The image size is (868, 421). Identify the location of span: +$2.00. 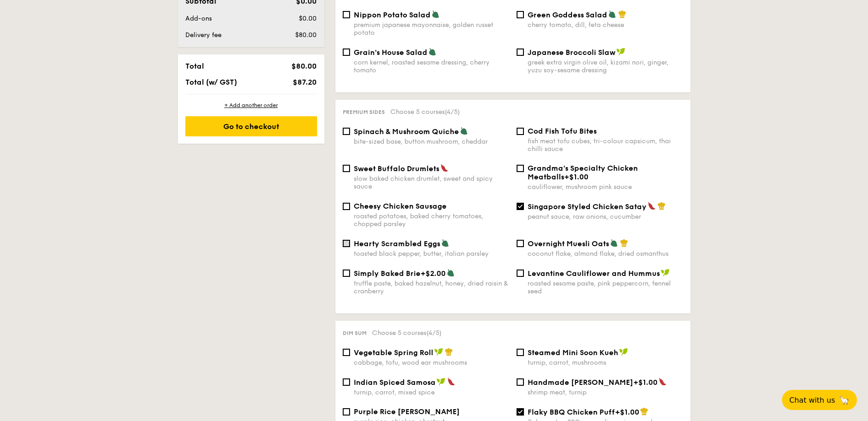
(433, 273).